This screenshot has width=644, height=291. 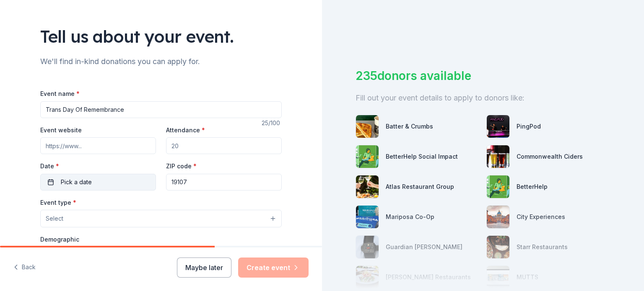 I want to click on input: Spring Fundraiser, so click(x=161, y=110).